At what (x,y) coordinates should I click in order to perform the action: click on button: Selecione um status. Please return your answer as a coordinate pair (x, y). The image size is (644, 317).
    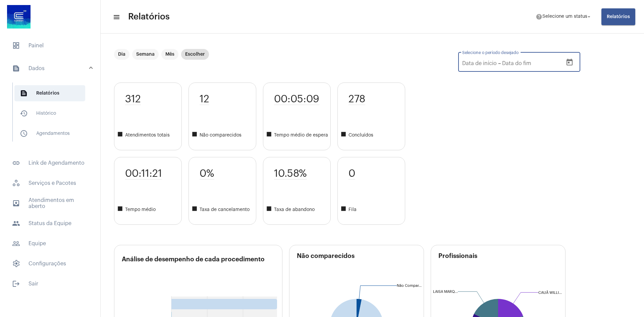
    Looking at the image, I should click on (564, 17).